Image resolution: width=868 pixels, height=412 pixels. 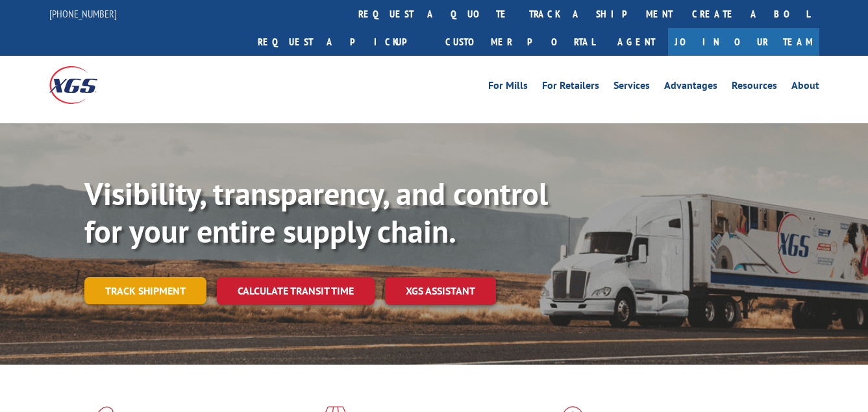 I want to click on a: Resources, so click(x=754, y=88).